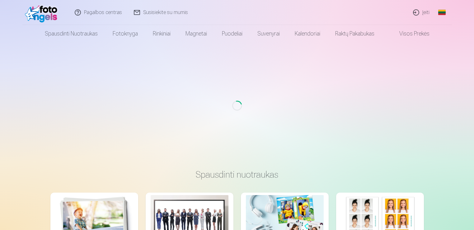 The width and height of the screenshot is (474, 230). I want to click on a: Magnetai, so click(196, 34).